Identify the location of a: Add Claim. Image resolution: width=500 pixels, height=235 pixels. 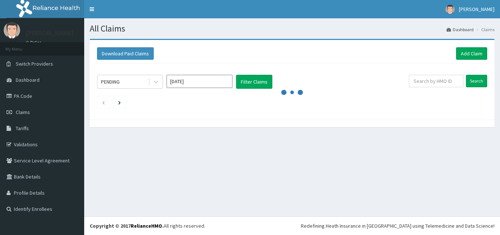
(472, 53).